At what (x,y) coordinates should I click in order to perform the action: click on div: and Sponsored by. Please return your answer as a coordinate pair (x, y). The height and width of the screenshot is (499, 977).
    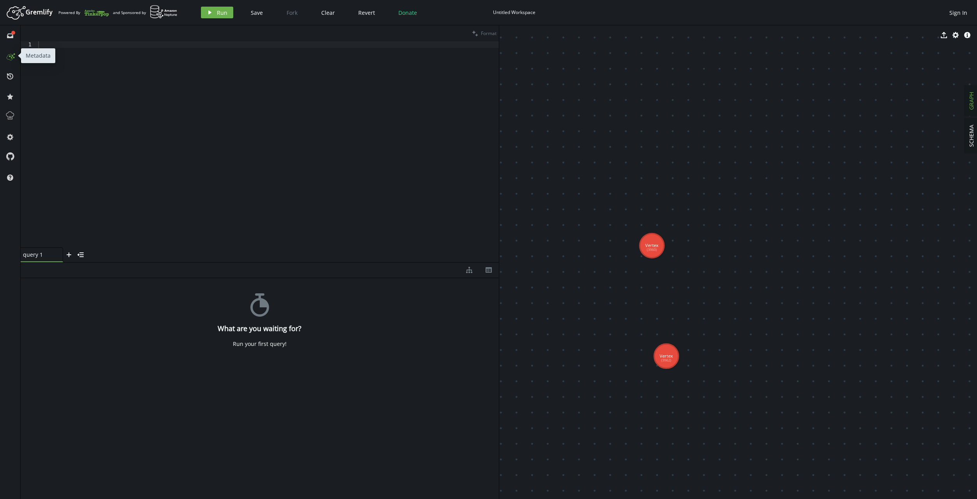
    Looking at the image, I should click on (145, 12).